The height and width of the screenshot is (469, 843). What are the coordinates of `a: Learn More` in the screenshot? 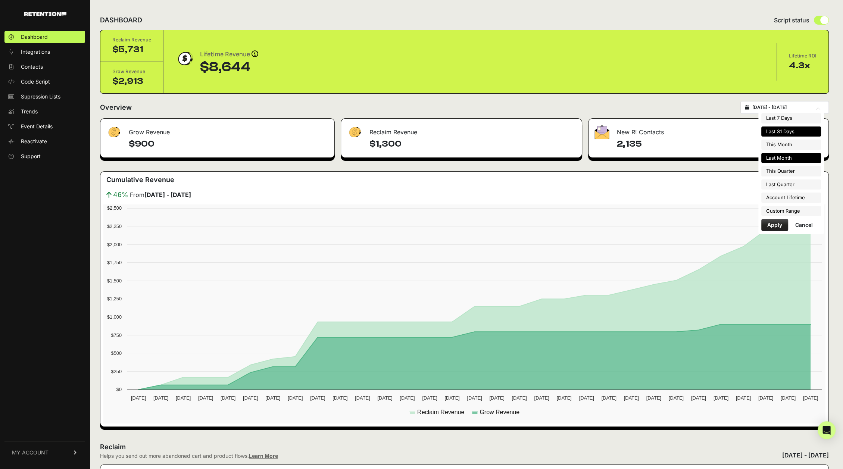 It's located at (264, 456).